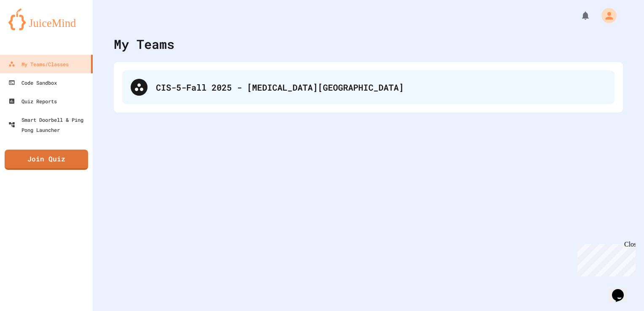 This screenshot has width=644, height=311. Describe the element at coordinates (606, 15) in the screenshot. I see `div: My Account` at that location.